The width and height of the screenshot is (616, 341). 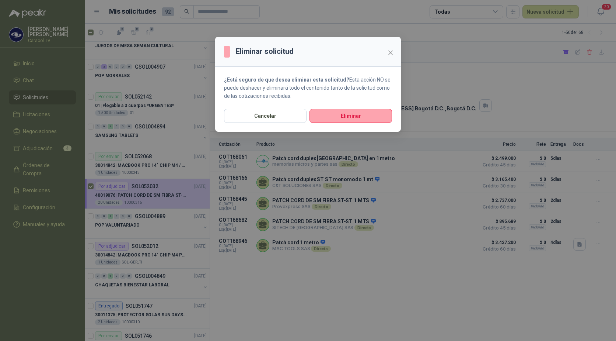 I want to click on span: close, so click(x=391, y=53).